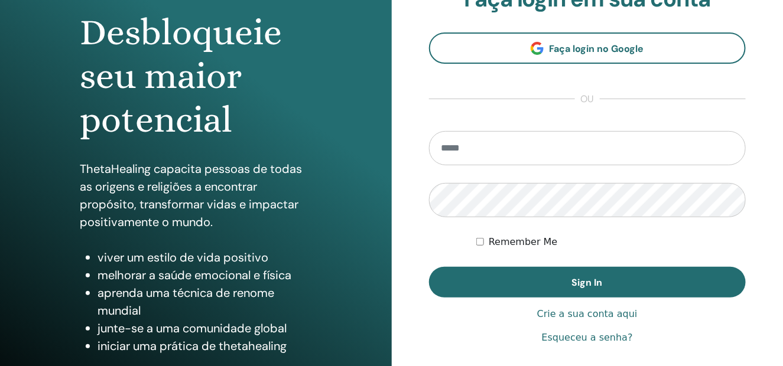 Image resolution: width=783 pixels, height=366 pixels. I want to click on a: Faça login no Google, so click(587, 48).